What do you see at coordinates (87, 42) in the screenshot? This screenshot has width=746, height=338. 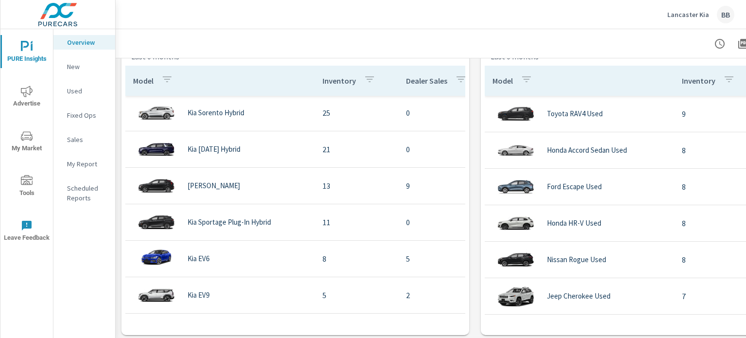 I see `p: Overview` at bounding box center [87, 42].